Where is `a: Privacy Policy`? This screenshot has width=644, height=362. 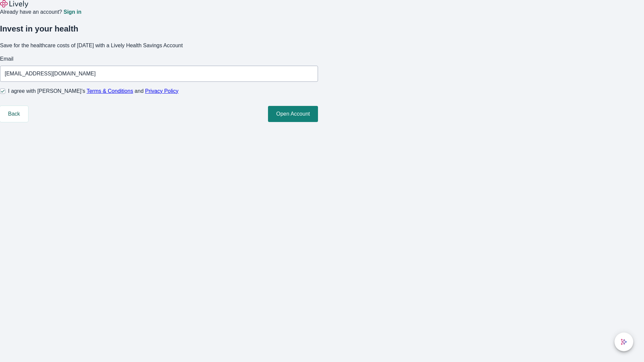
a: Privacy Policy is located at coordinates (162, 91).